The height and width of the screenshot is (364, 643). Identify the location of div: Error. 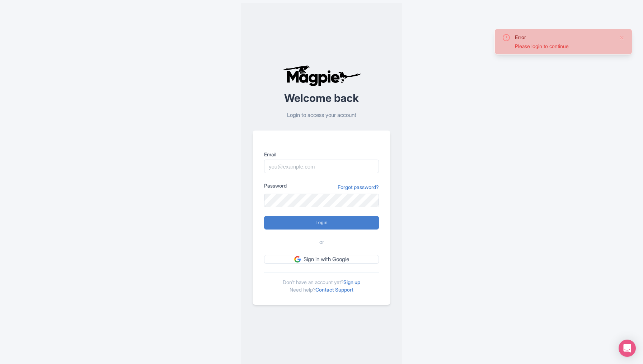
(564, 37).